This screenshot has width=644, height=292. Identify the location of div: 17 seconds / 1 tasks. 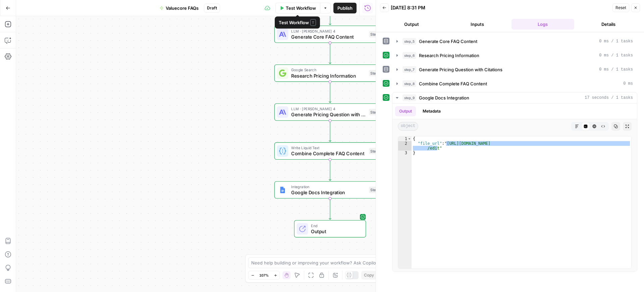
(515, 187).